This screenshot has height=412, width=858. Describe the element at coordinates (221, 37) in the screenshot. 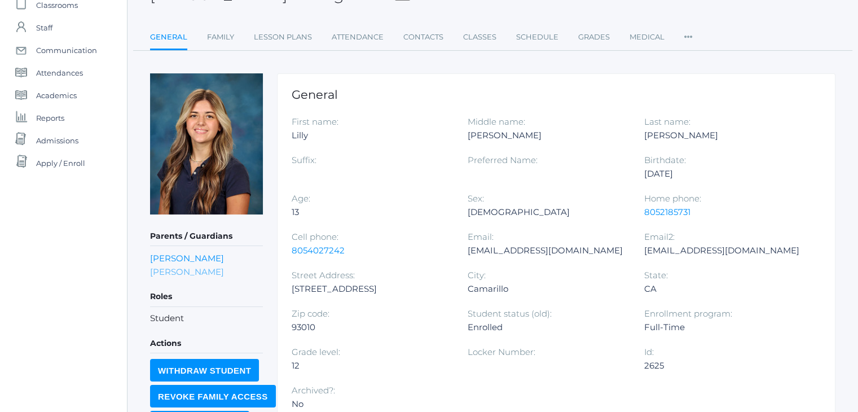

I see `a: Family` at that location.